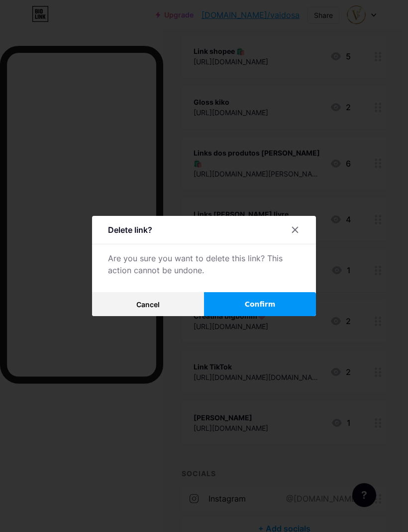 This screenshot has height=532, width=408. Describe the element at coordinates (130, 230) in the screenshot. I see `div: Delete link?` at that location.